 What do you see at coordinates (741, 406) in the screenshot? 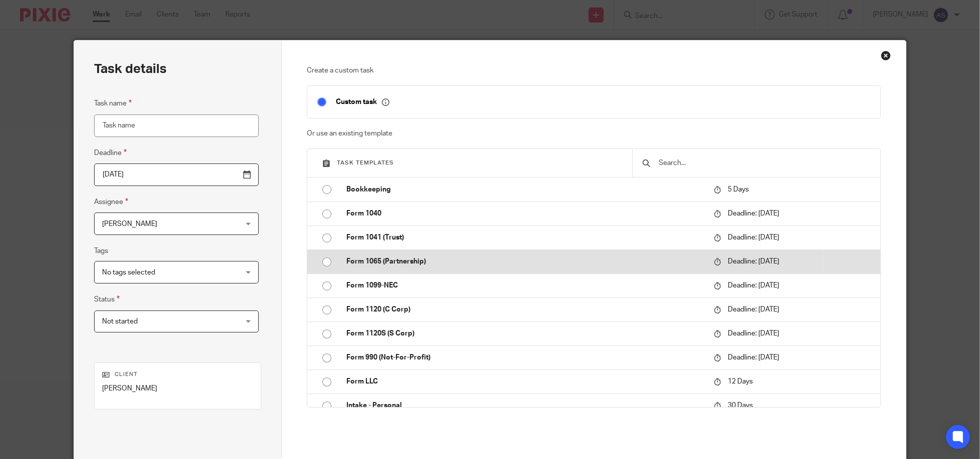
I see `span: 30 Days` at bounding box center [741, 406].